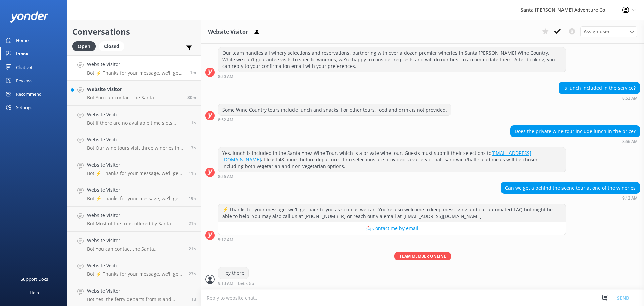  What do you see at coordinates (600, 88) in the screenshot?
I see `div: Is lunch included in the service?` at bounding box center [600, 88].